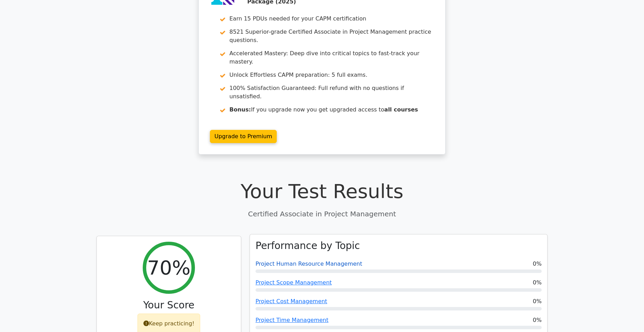  What do you see at coordinates (309, 264) in the screenshot?
I see `a: Project Human Resource Management` at bounding box center [309, 264].